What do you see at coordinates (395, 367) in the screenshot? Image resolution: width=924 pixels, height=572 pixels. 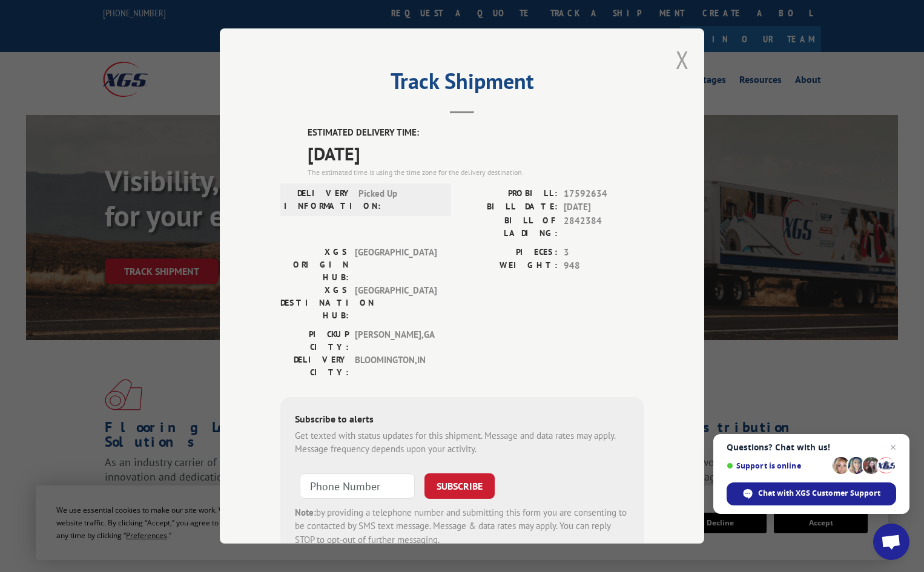 I see `span: BLOOMINGTON , IN` at bounding box center [395, 367].